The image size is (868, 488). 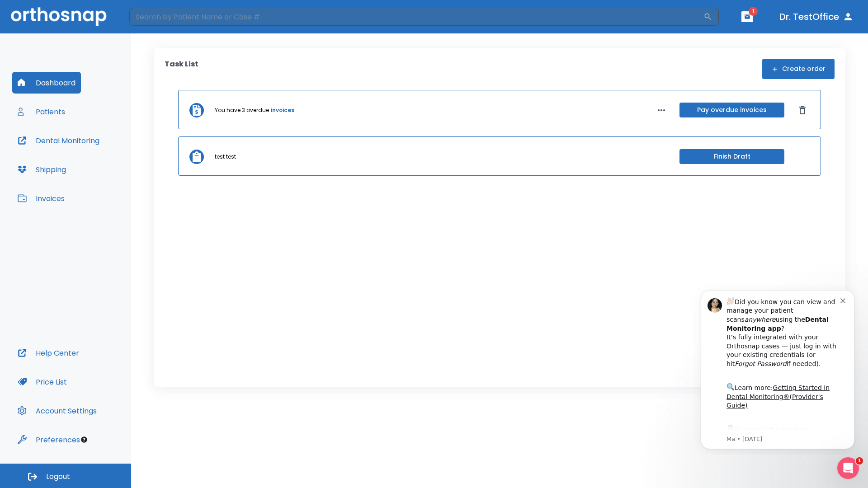 I want to click on i: Forgot Password, so click(x=73, y=81).